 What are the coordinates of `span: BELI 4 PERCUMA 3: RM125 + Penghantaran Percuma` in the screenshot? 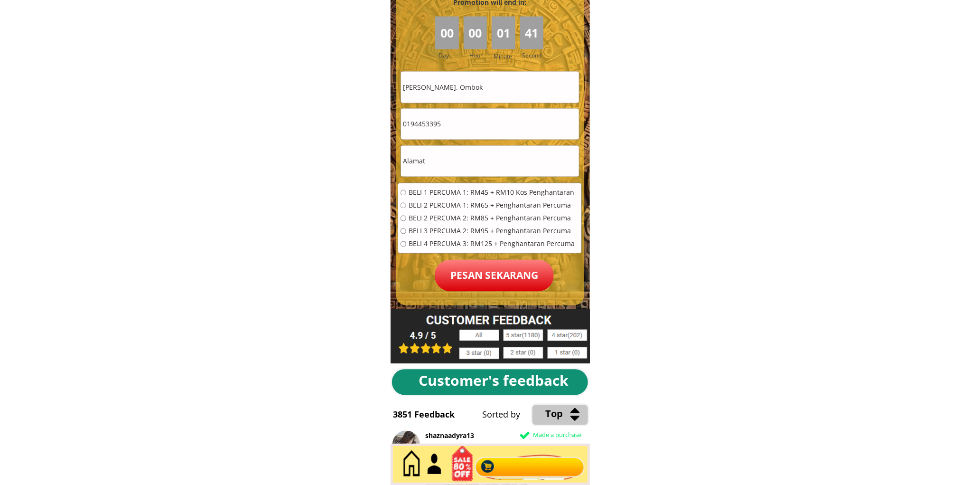 It's located at (491, 244).